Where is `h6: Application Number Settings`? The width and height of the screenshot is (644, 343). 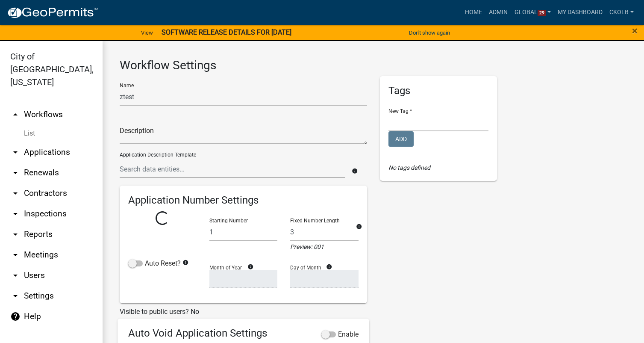 h6: Application Number Settings is located at coordinates (244, 200).